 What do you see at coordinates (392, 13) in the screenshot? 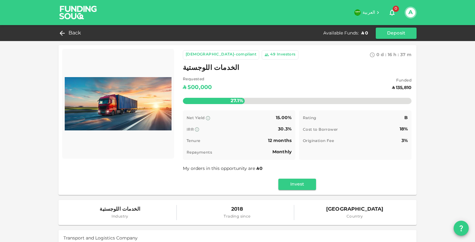
I see `button: 0` at bounding box center [392, 13].